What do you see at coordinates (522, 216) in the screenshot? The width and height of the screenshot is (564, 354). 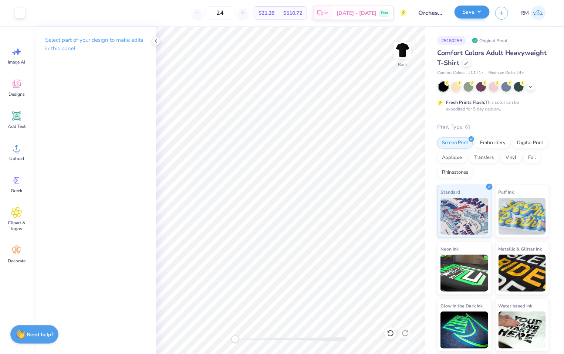 I see `img: Puff Ink` at bounding box center [522, 216].